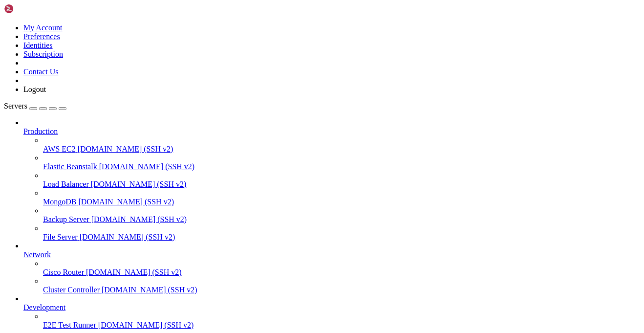 This screenshot has width=644, height=333. What do you see at coordinates (66, 219) in the screenshot?
I see `span: Backup Server` at bounding box center [66, 219].